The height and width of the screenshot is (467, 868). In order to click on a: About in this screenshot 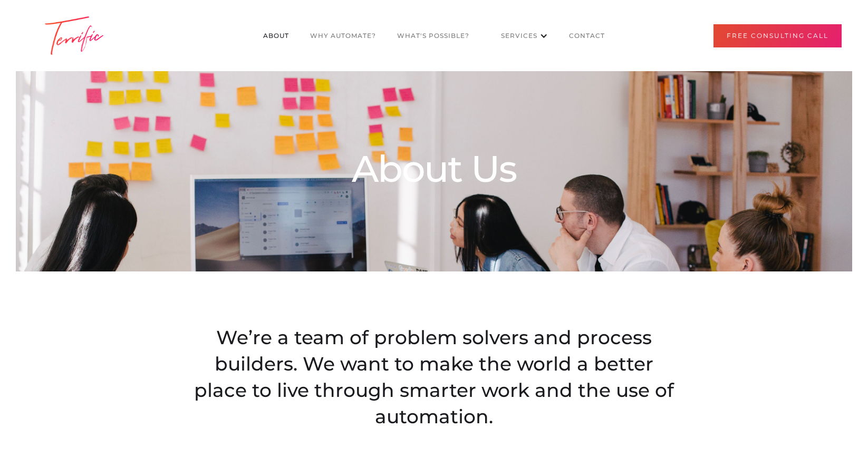, I will do `click(276, 36)`.